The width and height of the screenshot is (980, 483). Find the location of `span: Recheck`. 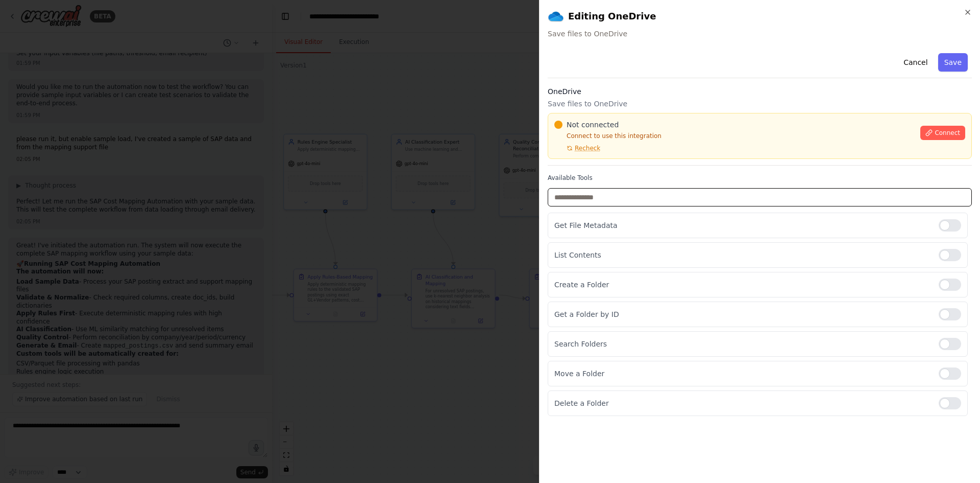

span: Recheck is located at coordinates (588, 148).